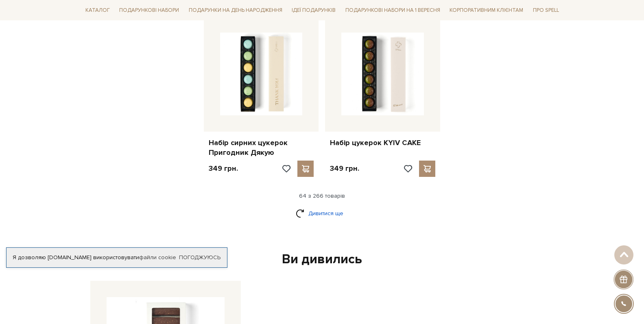  Describe the element at coordinates (314, 10) in the screenshot. I see `a: Ідеї подарунків` at that location.